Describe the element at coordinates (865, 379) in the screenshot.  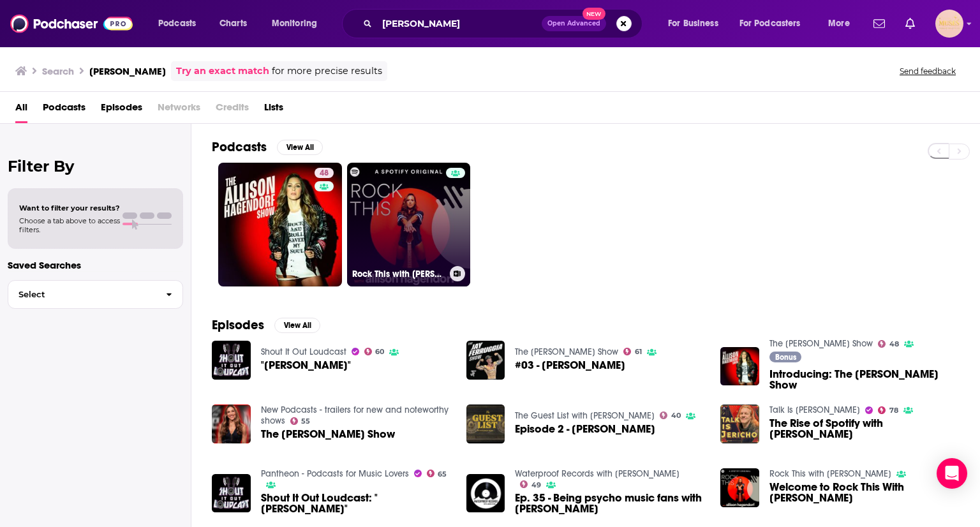
I see `a: Introducing: The Allison Hagendorf Show` at that location.